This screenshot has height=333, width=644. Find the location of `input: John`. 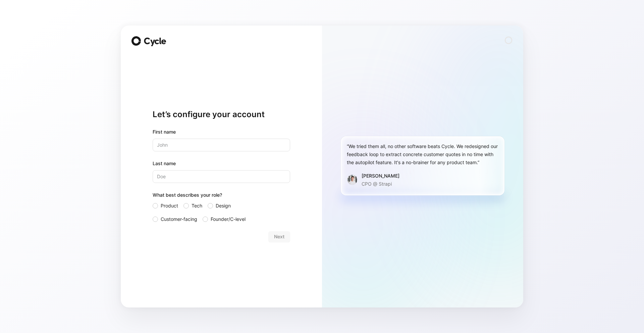

input: John is located at coordinates (221, 145).